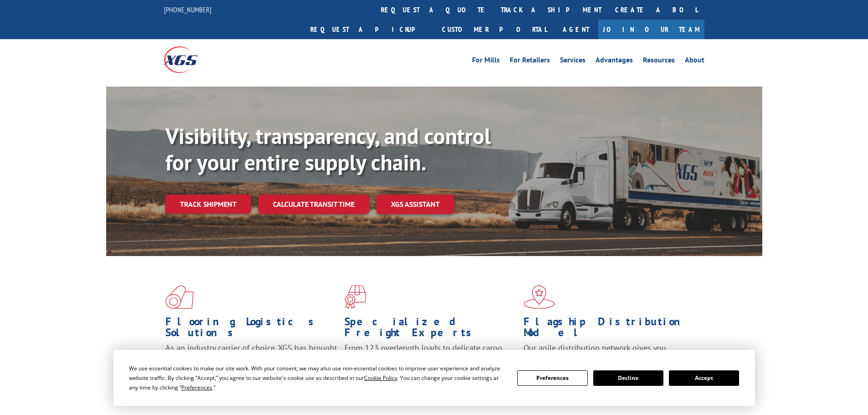  What do you see at coordinates (539, 297) in the screenshot?
I see `img: xgs-icon-flagship-distribution-model-red` at bounding box center [539, 297].